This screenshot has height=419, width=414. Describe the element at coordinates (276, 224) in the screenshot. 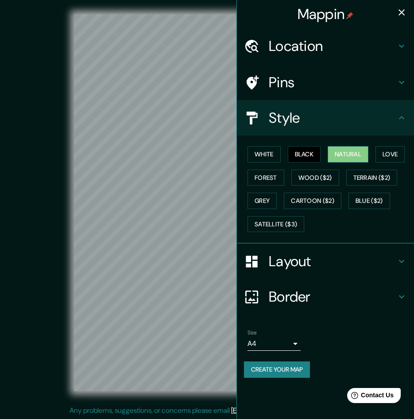

I see `button: Satellite ($3)` at that location.